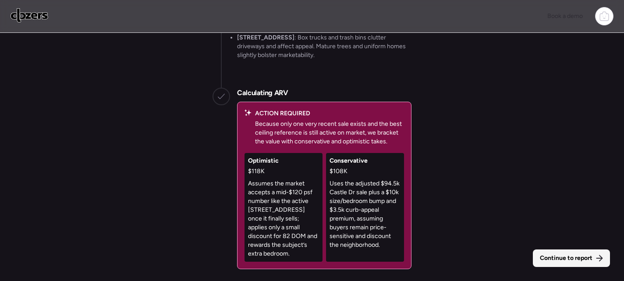 This screenshot has width=624, height=281. Describe the element at coordinates (338, 171) in the screenshot. I see `span: $108K` at that location.